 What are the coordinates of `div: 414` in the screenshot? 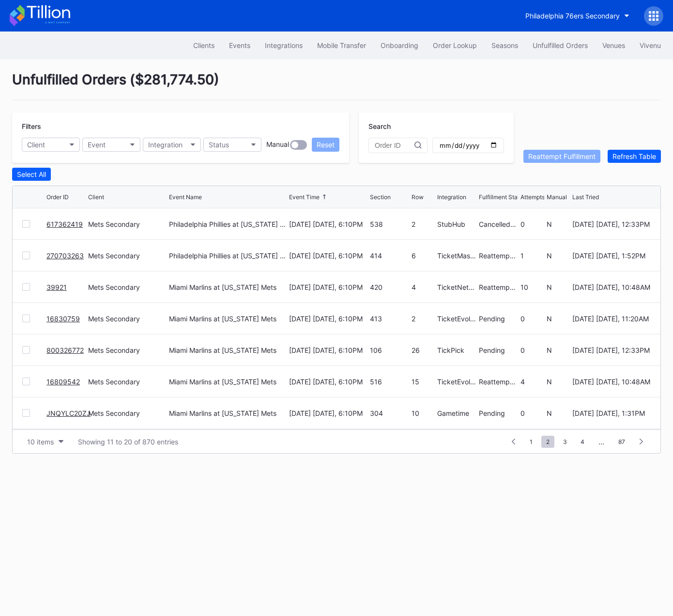 It's located at (390, 256).